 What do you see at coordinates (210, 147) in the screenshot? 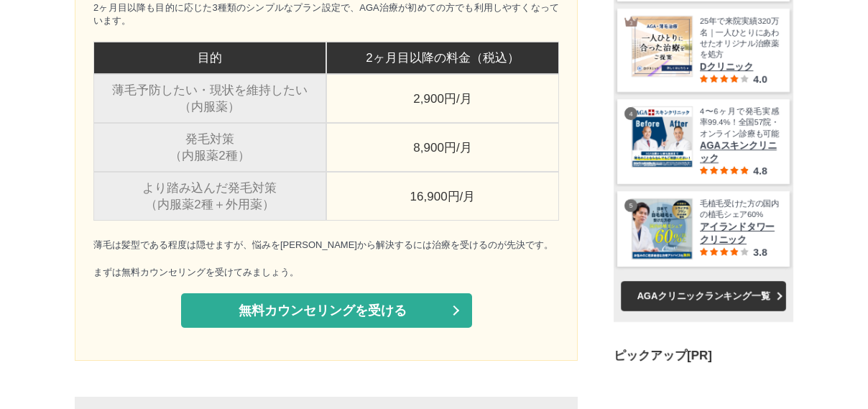
I see `td: 発毛対策 （内服薬2種）` at bounding box center [210, 147].